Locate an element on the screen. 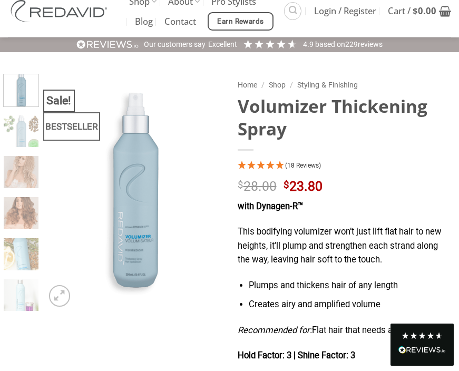 This screenshot has height=371, width=459. li: Creates airy and amplified volume is located at coordinates (350, 305).